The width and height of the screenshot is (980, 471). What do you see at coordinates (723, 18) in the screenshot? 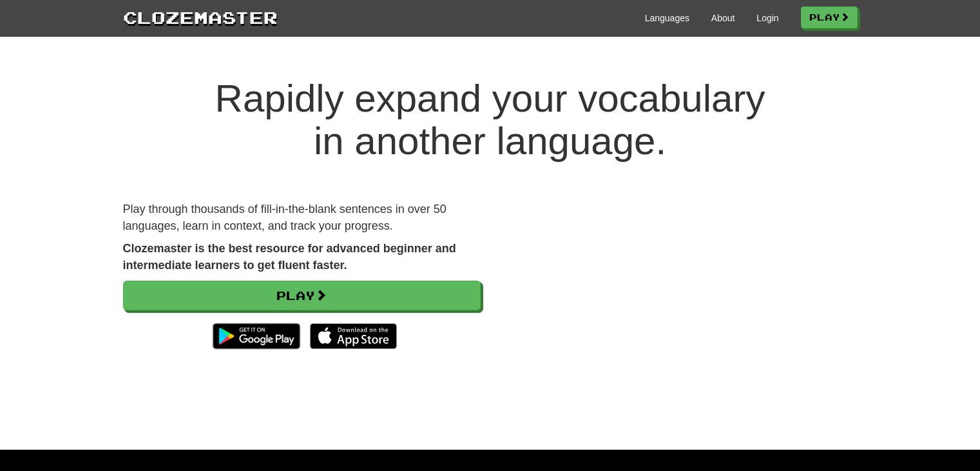
I see `a: About` at bounding box center [723, 18].